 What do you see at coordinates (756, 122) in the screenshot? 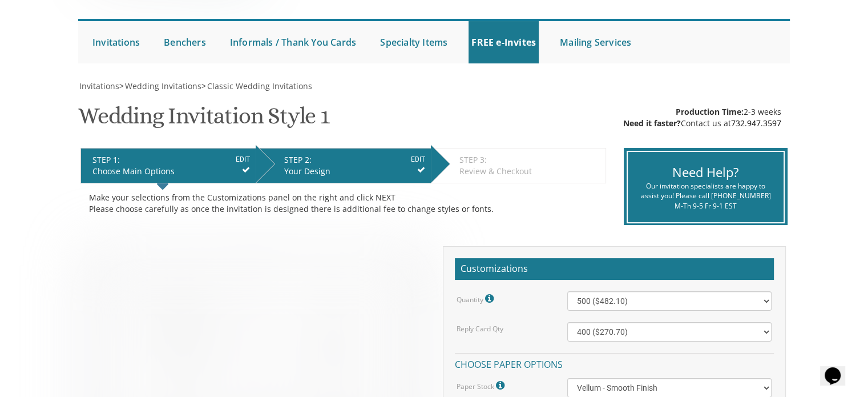
I see `a: 732.947.3597` at bounding box center [756, 122].